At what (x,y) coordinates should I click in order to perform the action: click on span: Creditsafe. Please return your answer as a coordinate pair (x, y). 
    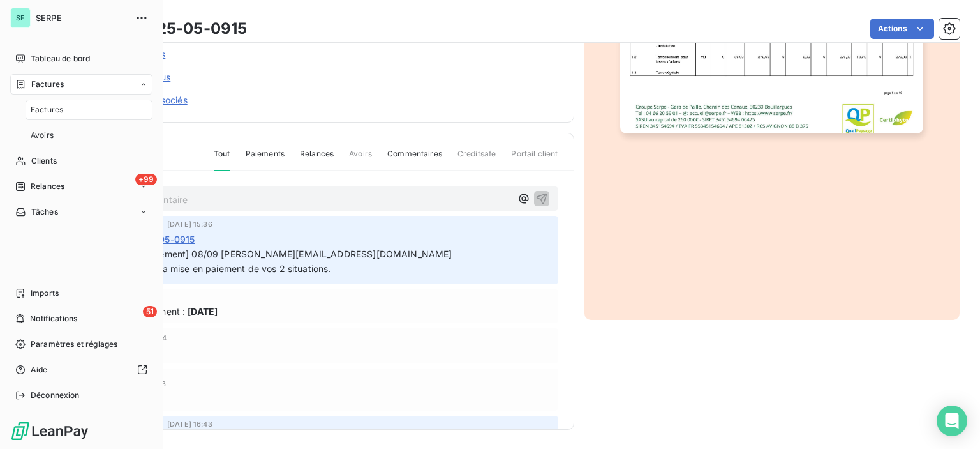
    Looking at the image, I should click on (477, 159).